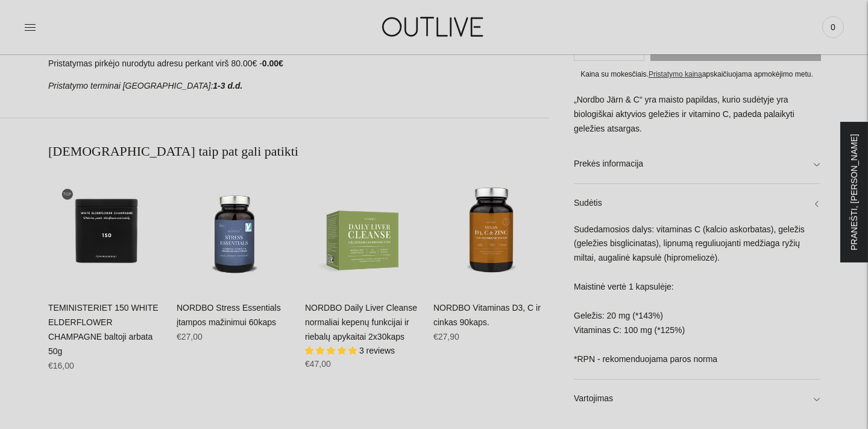 Image resolution: width=868 pixels, height=429 pixels. What do you see at coordinates (697, 164) in the screenshot?
I see `a: Prekės informacija` at bounding box center [697, 164].